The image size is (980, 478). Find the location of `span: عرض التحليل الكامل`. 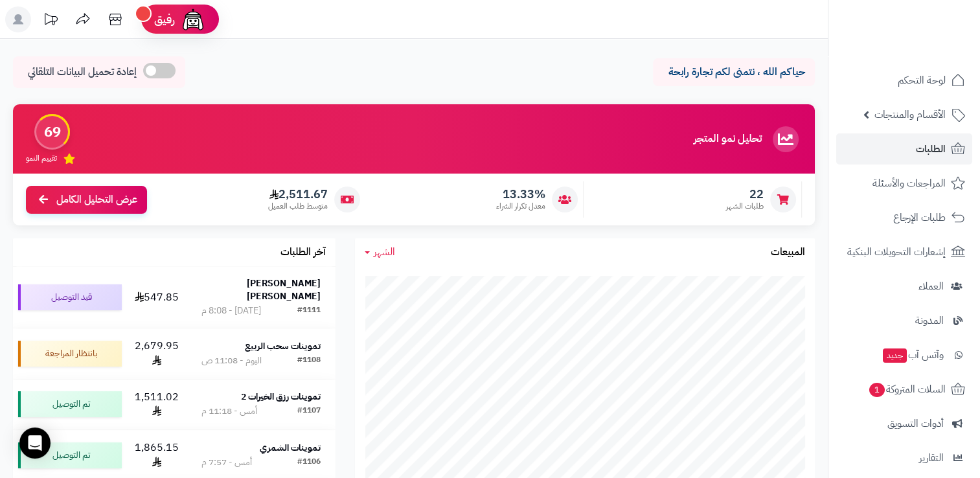

span: عرض التحليل الكامل is located at coordinates (97, 200).